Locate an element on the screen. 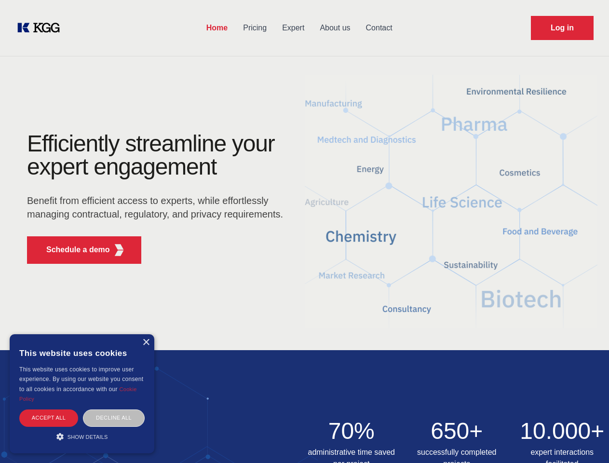  div: This website uses cookies is located at coordinates (82, 353).